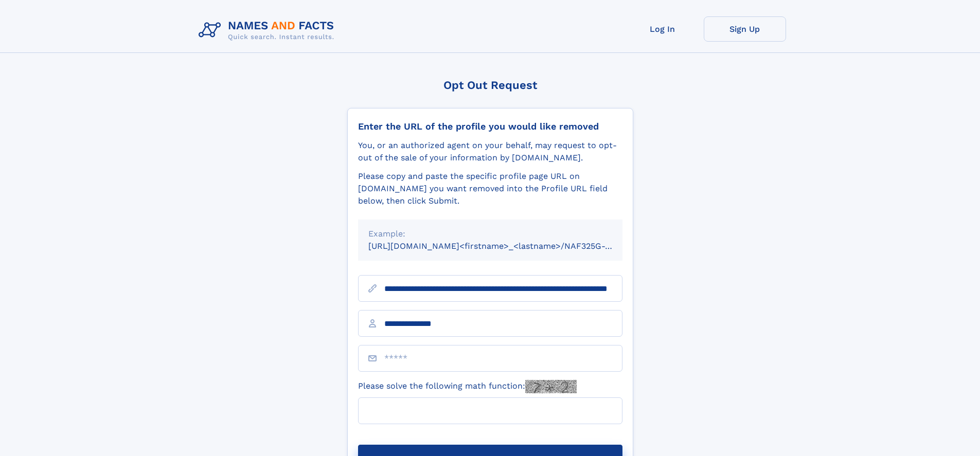 Image resolution: width=980 pixels, height=456 pixels. I want to click on a: Sign Up, so click(744, 29).